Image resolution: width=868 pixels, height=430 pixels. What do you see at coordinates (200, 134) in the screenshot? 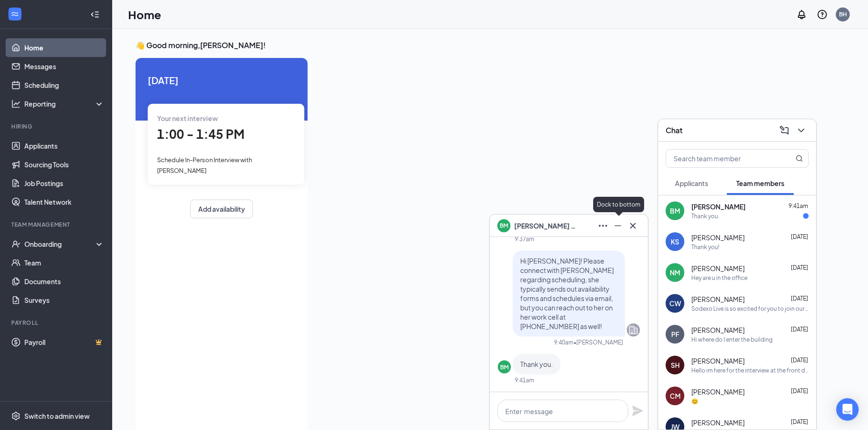
I see `span: 1:00 - 1:45 PM` at bounding box center [200, 134].